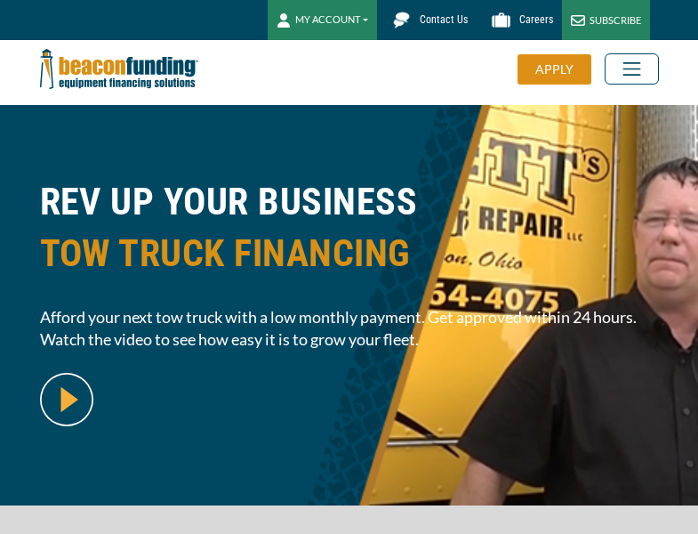 The height and width of the screenshot is (534, 698). I want to click on a: APPLY, so click(561, 69).